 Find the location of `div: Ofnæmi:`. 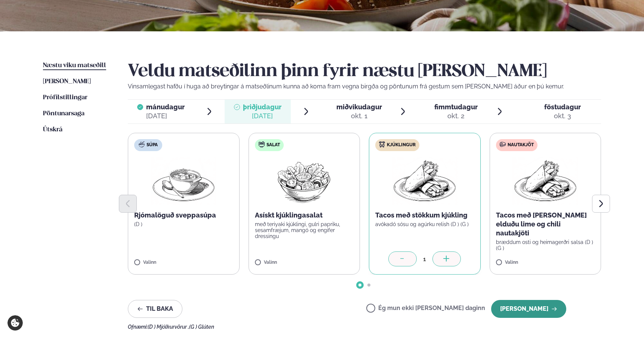

div: Ofnæmi: is located at coordinates (364, 327).